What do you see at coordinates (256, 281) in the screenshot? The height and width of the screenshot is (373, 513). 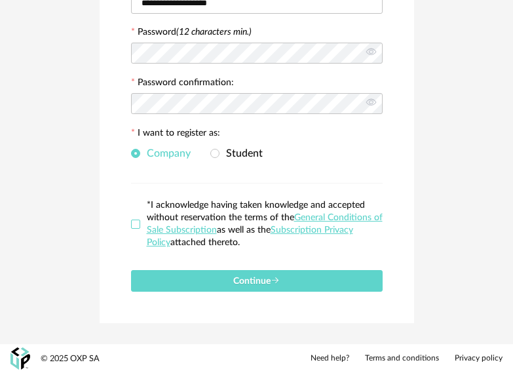 I see `span: Continue` at bounding box center [256, 281].